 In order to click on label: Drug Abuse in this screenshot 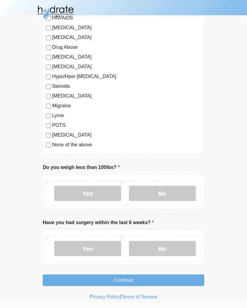, I will do `click(126, 47)`.